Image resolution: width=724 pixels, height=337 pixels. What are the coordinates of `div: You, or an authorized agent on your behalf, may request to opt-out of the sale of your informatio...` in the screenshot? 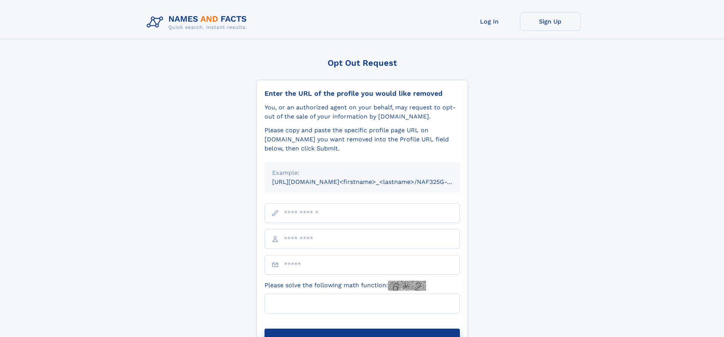 It's located at (362, 112).